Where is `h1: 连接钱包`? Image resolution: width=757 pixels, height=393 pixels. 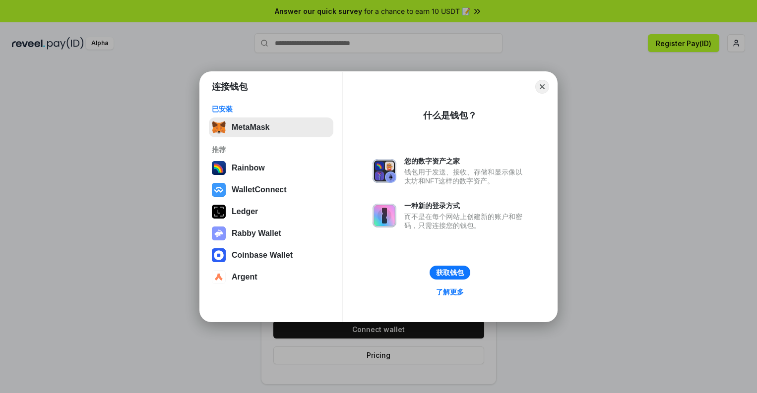
h1: 连接钱包 is located at coordinates (230, 87).